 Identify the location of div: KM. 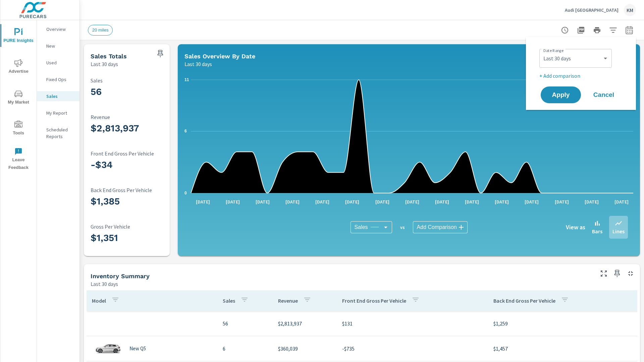
(630, 10).